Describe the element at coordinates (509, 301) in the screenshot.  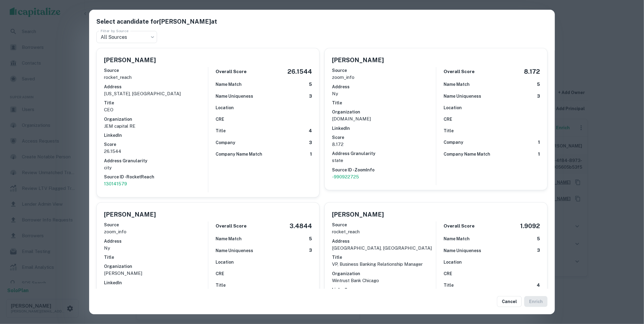
I see `button: Cancel` at that location.